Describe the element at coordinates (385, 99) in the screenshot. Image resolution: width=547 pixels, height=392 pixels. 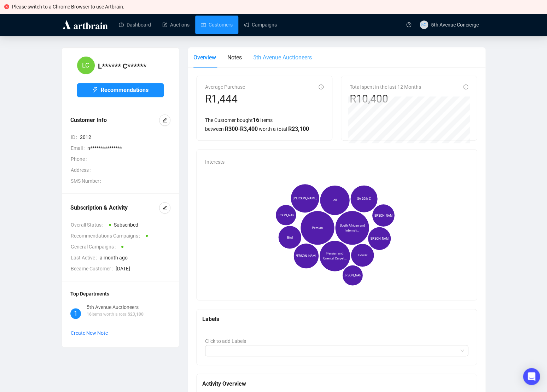
I see `div: R10,400` at that location.